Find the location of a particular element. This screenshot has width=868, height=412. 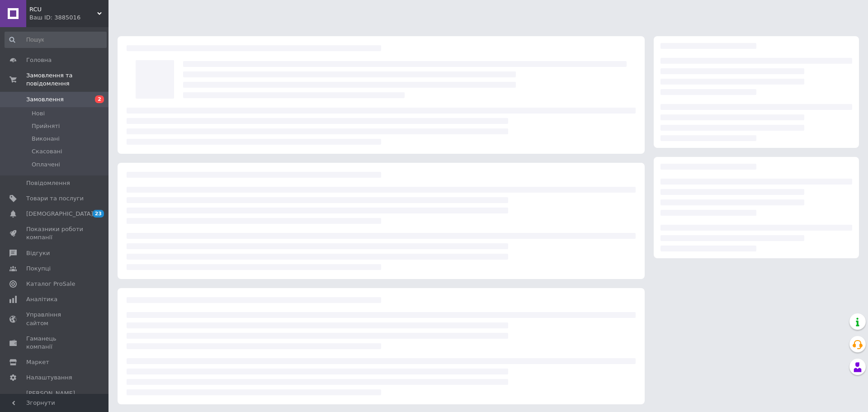

span: Відгуки is located at coordinates (38, 253).